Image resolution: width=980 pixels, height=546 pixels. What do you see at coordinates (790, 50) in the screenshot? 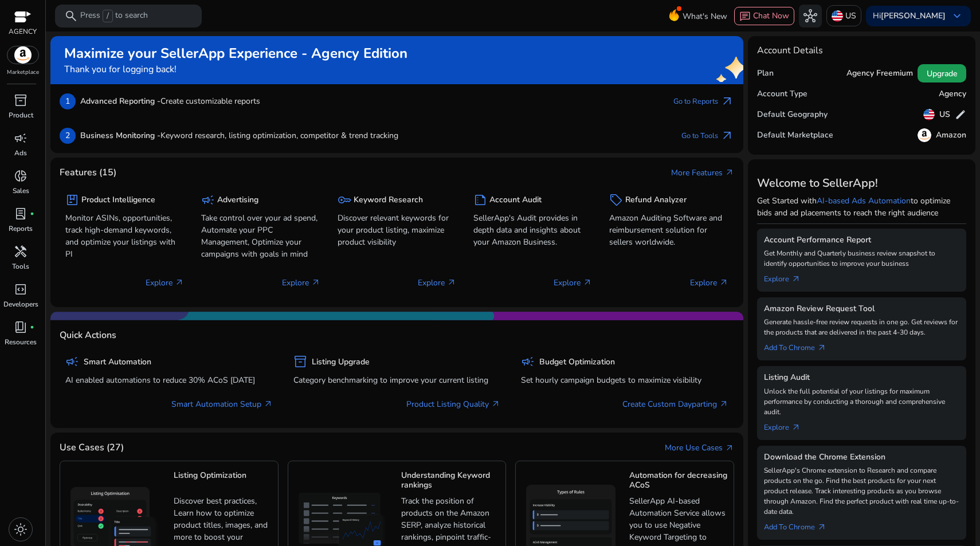
I see `h4: Account Details` at bounding box center [790, 50].